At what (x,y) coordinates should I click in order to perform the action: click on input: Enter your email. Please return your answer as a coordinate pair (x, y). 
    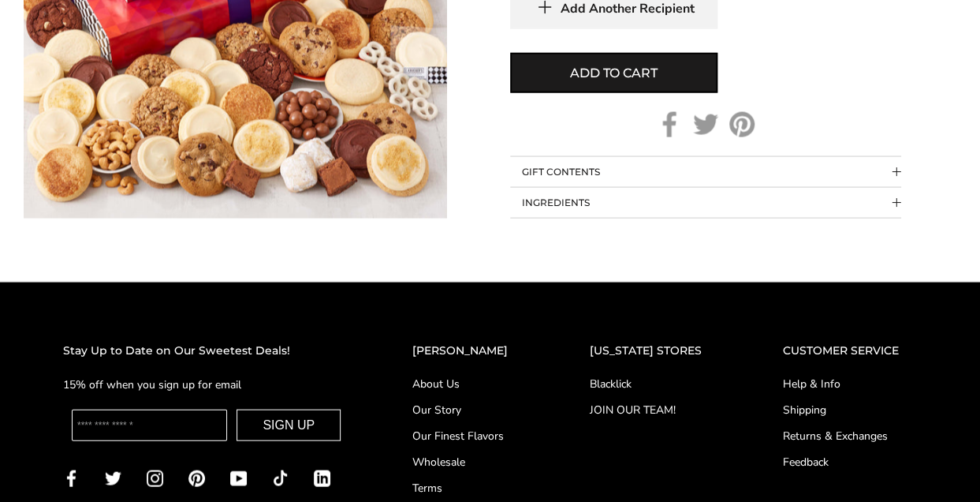
    Looking at the image, I should click on (149, 425).